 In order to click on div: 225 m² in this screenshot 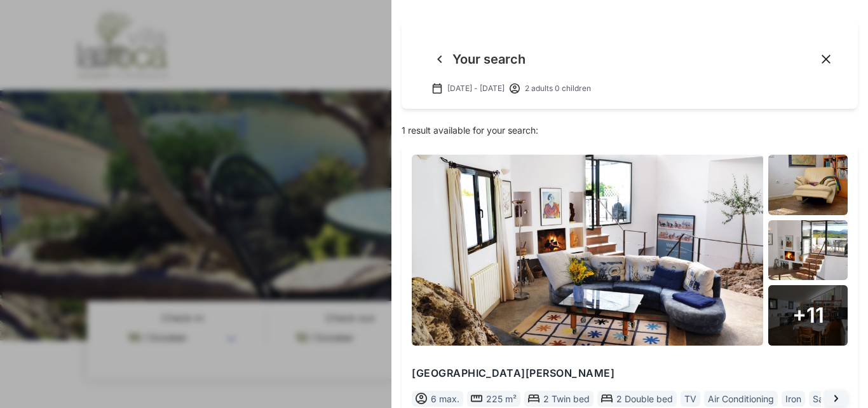, I will do `click(494, 398)`.